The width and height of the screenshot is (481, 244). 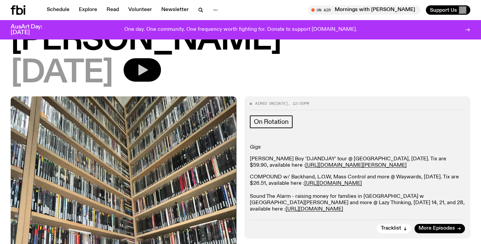 What do you see at coordinates (271, 122) in the screenshot?
I see `a: On Rotation` at bounding box center [271, 122].